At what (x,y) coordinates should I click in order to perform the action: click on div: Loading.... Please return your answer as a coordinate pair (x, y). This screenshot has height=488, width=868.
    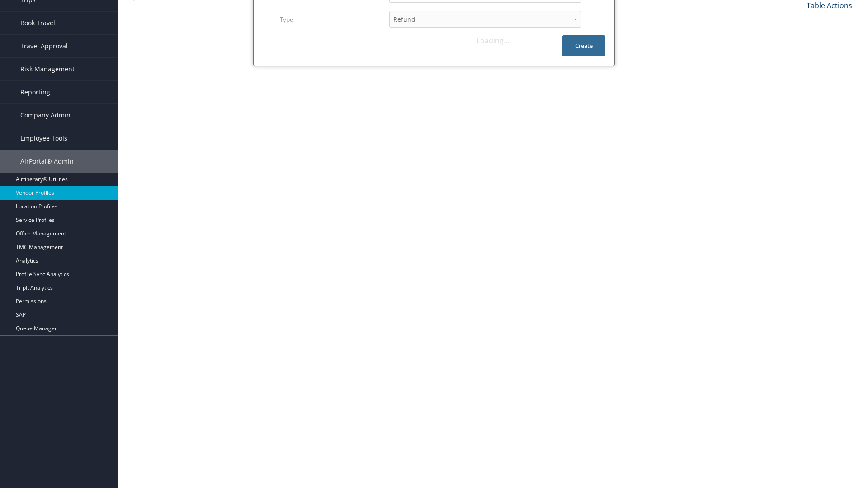
    Looking at the image, I should click on (493, 35).